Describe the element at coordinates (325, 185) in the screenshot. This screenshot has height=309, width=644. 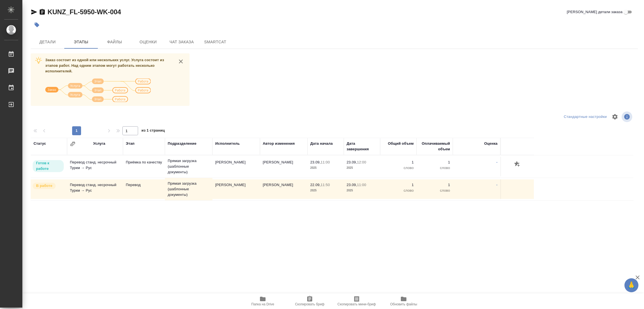
I see `p: 11:50` at that location.